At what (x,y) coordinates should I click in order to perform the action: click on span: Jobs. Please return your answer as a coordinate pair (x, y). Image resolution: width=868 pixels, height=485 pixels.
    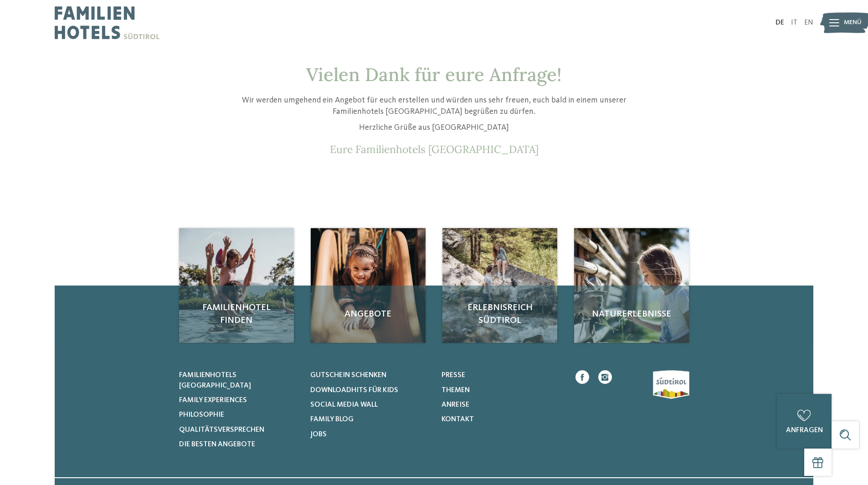
    Looking at the image, I should click on (319, 434).